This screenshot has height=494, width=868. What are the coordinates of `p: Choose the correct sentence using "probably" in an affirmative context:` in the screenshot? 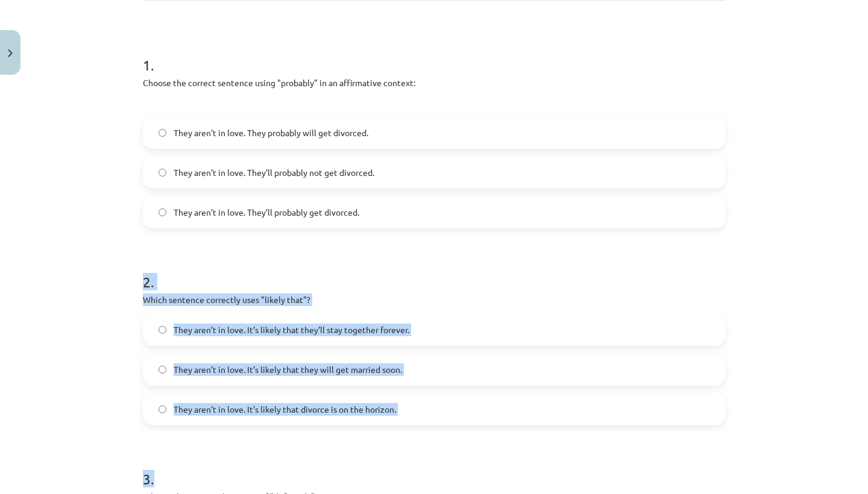 It's located at (434, 82).